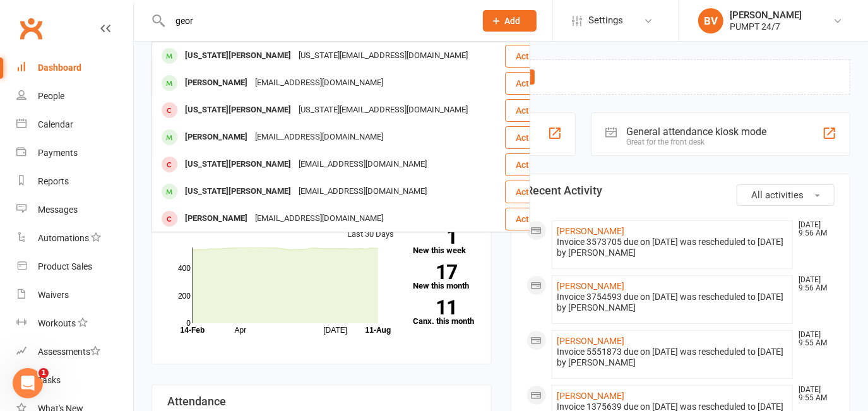  Describe the element at coordinates (434, 237) in the screenshot. I see `strong: 1` at that location.